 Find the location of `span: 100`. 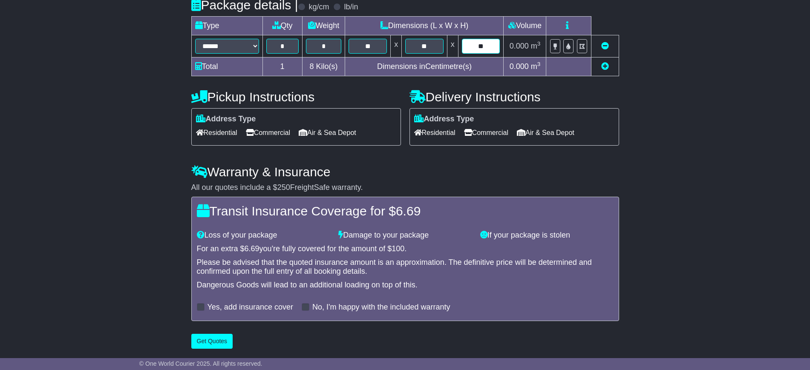

span: 100 is located at coordinates (398, 249).